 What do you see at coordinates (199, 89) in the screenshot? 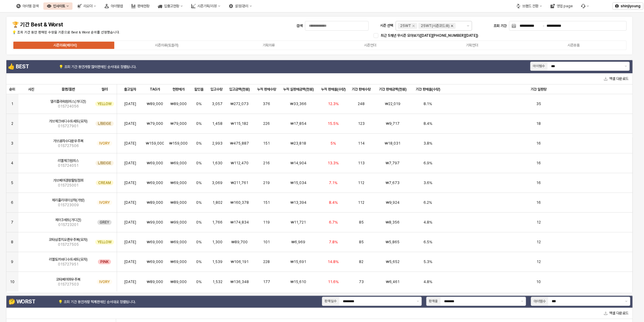
I see `span: 할인율` at bounding box center [199, 89].